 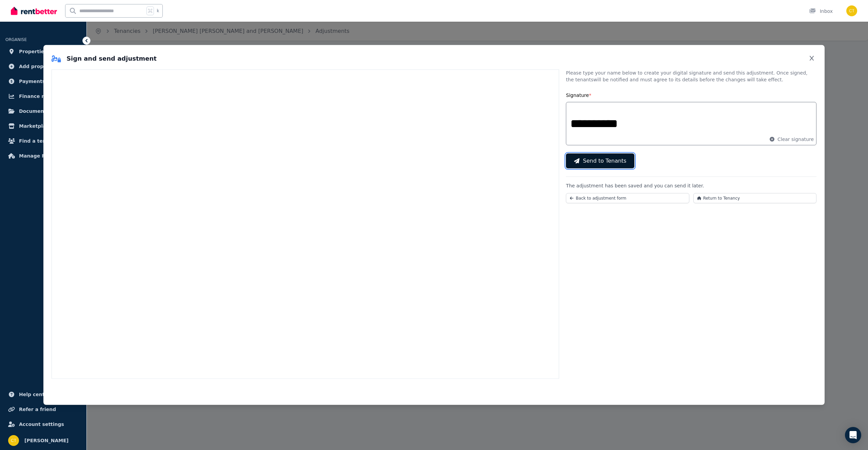 I want to click on p: The adjustment has been saved and you can send it later., so click(x=691, y=185).